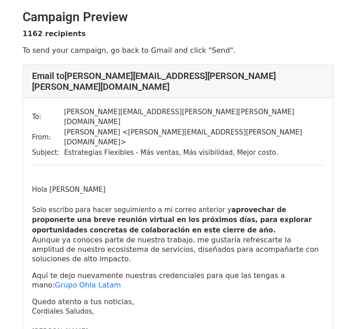 Image resolution: width=356 pixels, height=329 pixels. I want to click on b: aprovechar de proponerte una breve reunión virtual en los próximos días, para explorar oportunida..., so click(172, 220).